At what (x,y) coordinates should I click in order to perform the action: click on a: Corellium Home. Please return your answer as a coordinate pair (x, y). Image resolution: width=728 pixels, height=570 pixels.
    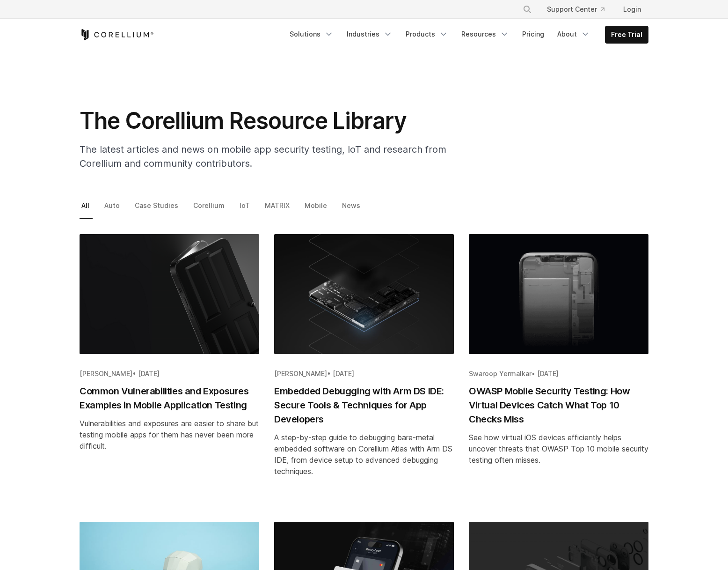
    Looking at the image, I should click on (117, 35).